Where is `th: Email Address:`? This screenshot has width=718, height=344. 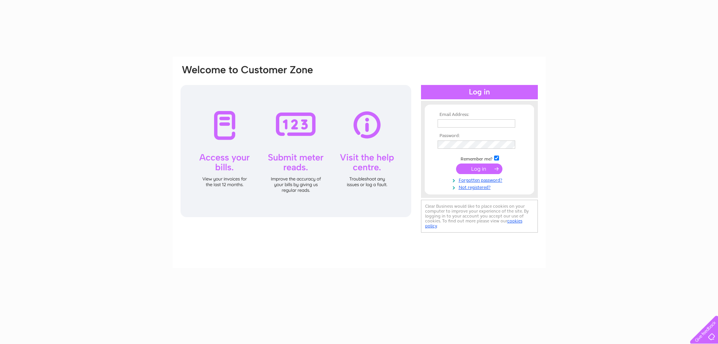 th: Email Address: is located at coordinates (480, 115).